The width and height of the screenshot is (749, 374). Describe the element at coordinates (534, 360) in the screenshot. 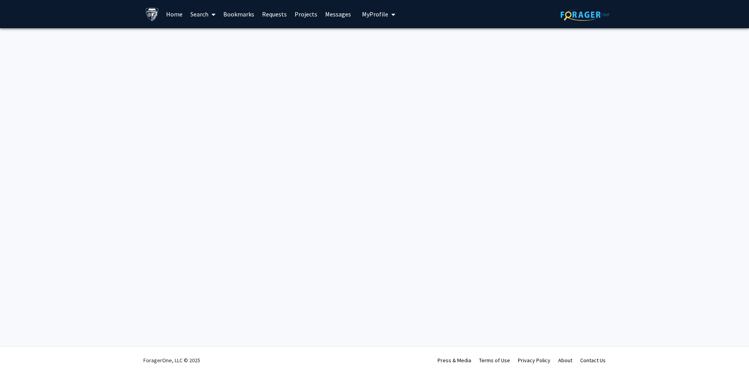

I see `a: Privacy Policy` at that location.